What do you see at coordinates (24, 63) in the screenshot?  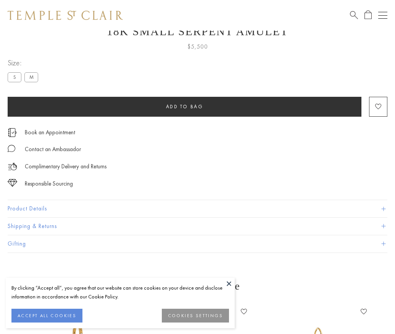 I see `span: Size:` at bounding box center [24, 63].